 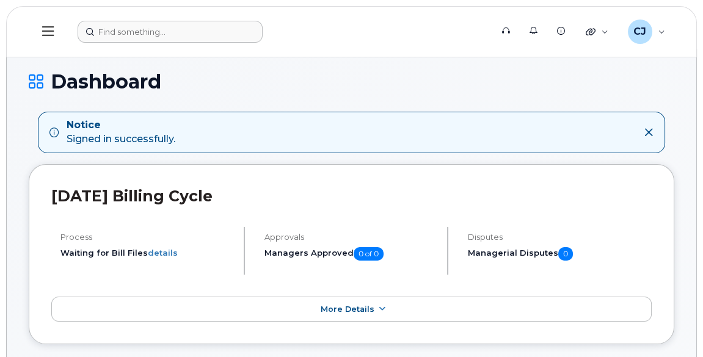 What do you see at coordinates (559, 254) in the screenshot?
I see `h5: Managerial Disputes` at bounding box center [559, 254].